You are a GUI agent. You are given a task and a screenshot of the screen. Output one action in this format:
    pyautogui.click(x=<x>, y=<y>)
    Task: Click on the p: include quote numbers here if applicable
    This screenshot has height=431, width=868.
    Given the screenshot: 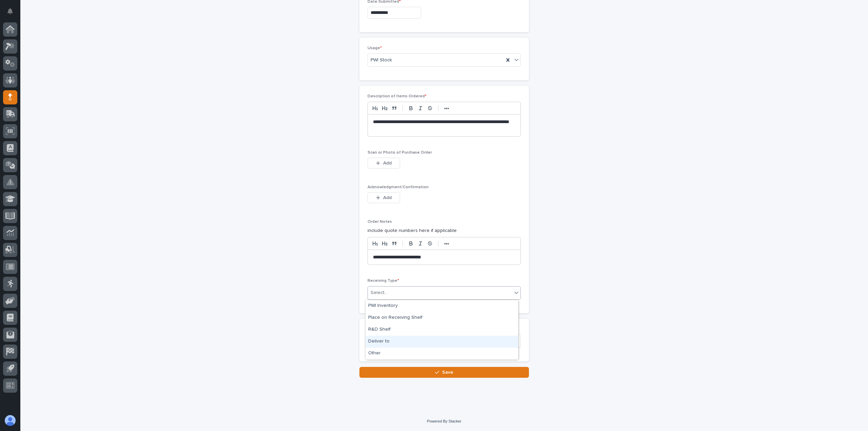 What is the action you would take?
    pyautogui.click(x=444, y=231)
    